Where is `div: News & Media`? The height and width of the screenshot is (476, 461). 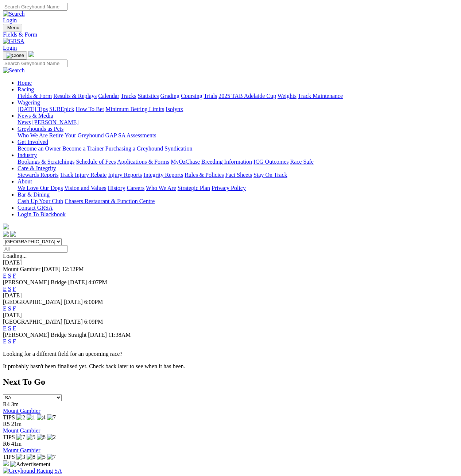
div: News & Media is located at coordinates (238, 122).